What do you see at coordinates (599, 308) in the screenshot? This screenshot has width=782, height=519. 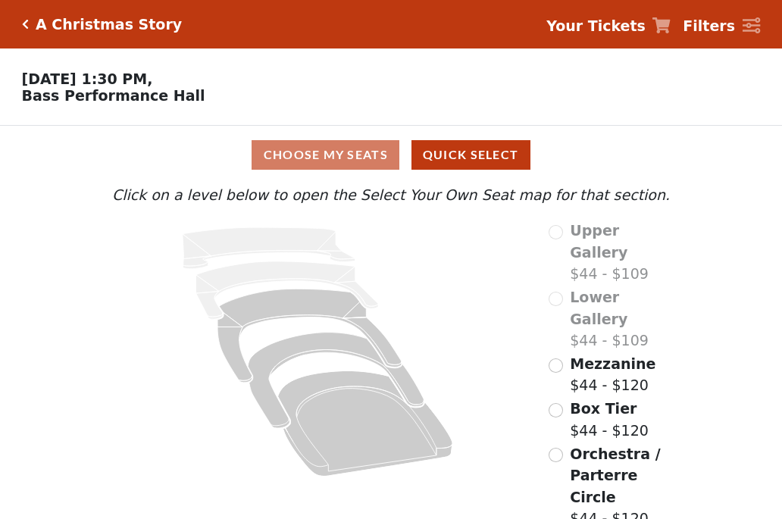 I see `span: Lower Gallery` at bounding box center [599, 308].